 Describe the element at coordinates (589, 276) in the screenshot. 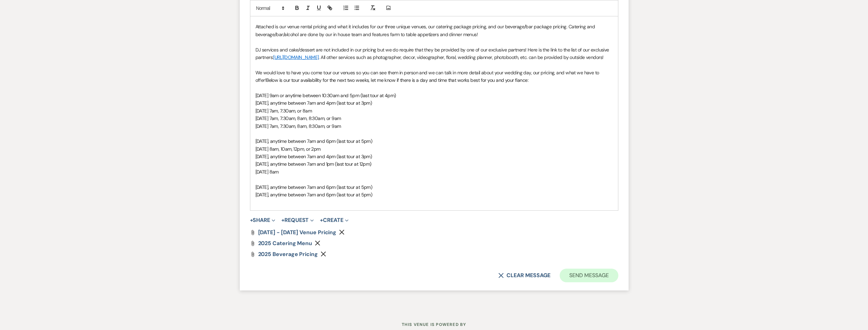

I see `button: Send Message` at that location.